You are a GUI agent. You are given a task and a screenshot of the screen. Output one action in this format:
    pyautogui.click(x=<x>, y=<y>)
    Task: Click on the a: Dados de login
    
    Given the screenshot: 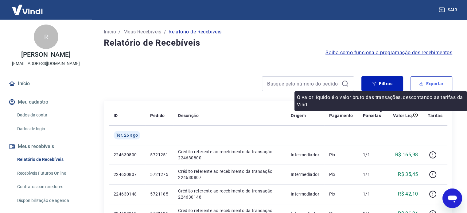 What is the action you would take?
    pyautogui.click(x=49, y=129)
    